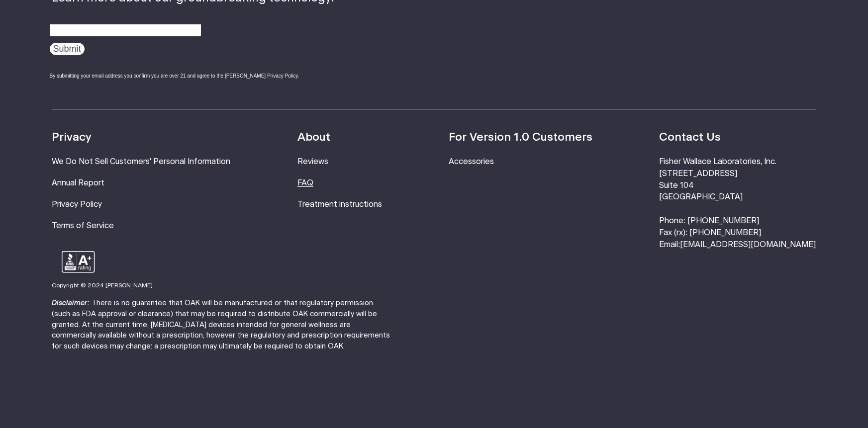  What do you see at coordinates (221, 325) in the screenshot?
I see `p: There is no guarantee that OAK will be manufactured or that regulatory permission (such as FDA ap...` at bounding box center [221, 325].